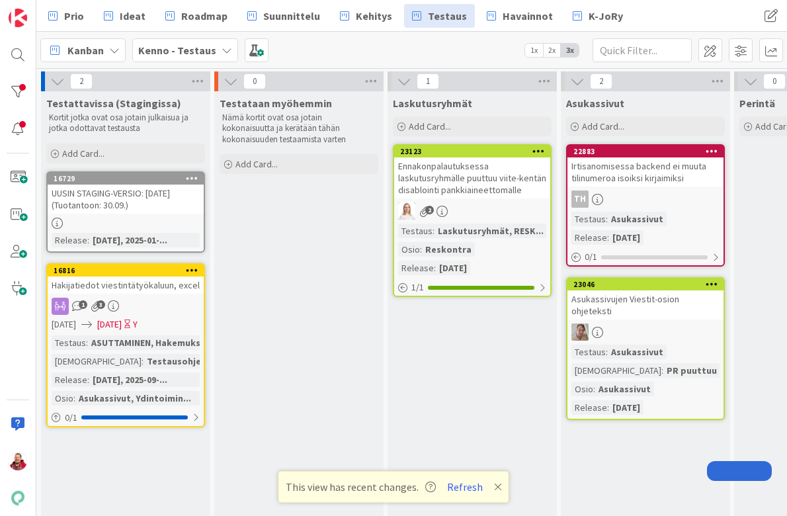  I want to click on img: Visit kanbanzone.com, so click(18, 18).